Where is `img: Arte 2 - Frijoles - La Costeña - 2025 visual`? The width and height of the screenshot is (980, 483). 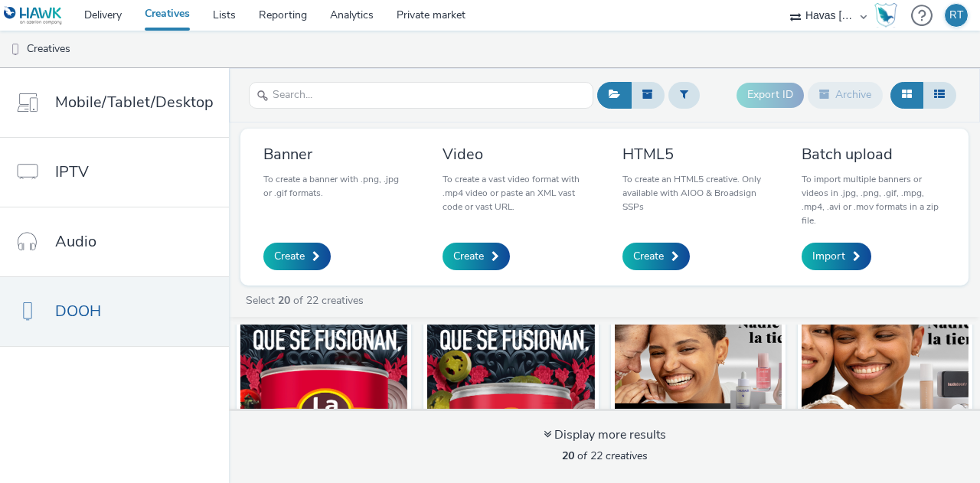 img: Arte 2 - Frijoles - La Costeña - 2025 visual is located at coordinates (324, 364).